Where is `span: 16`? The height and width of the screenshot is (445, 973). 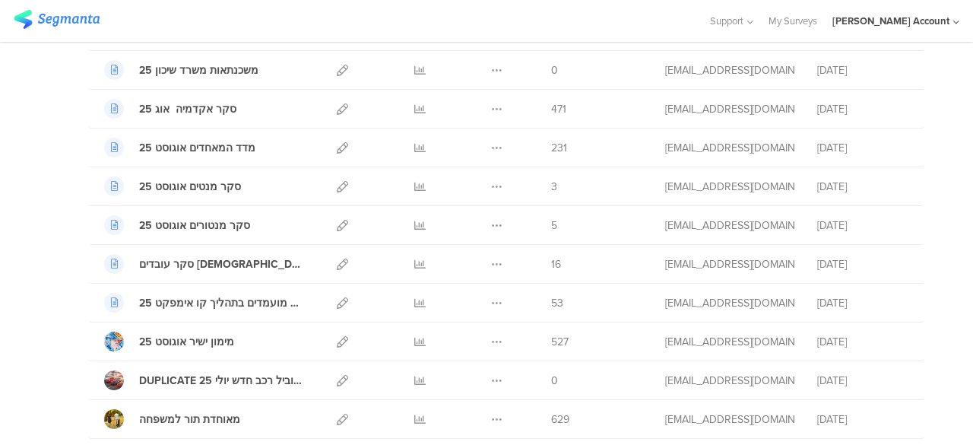
span: 16 is located at coordinates (556, 264).